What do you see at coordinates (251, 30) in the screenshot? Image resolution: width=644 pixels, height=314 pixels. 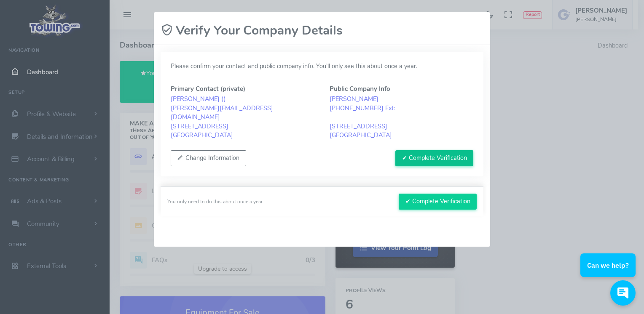 I see `h2: Verify Your Company Details` at bounding box center [251, 30].